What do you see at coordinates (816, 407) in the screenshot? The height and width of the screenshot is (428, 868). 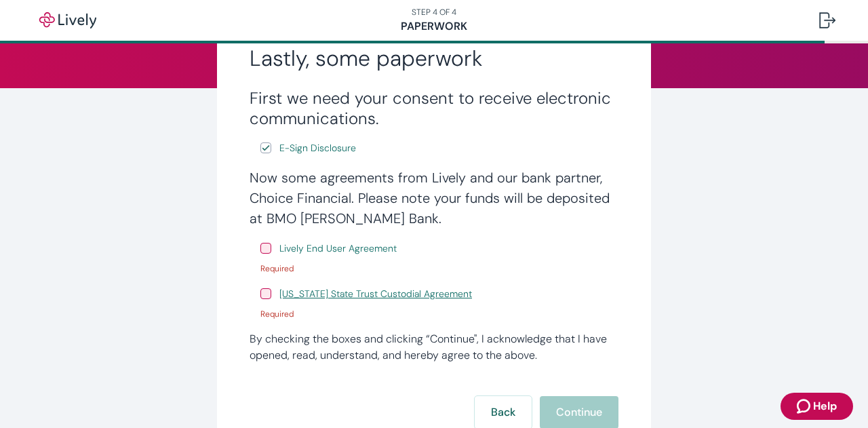 I see `button: Zendesk support iconHelp` at bounding box center [816, 407].